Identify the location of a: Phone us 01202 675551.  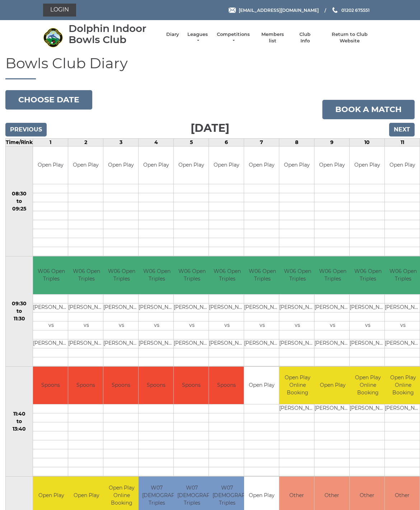
(350, 10).